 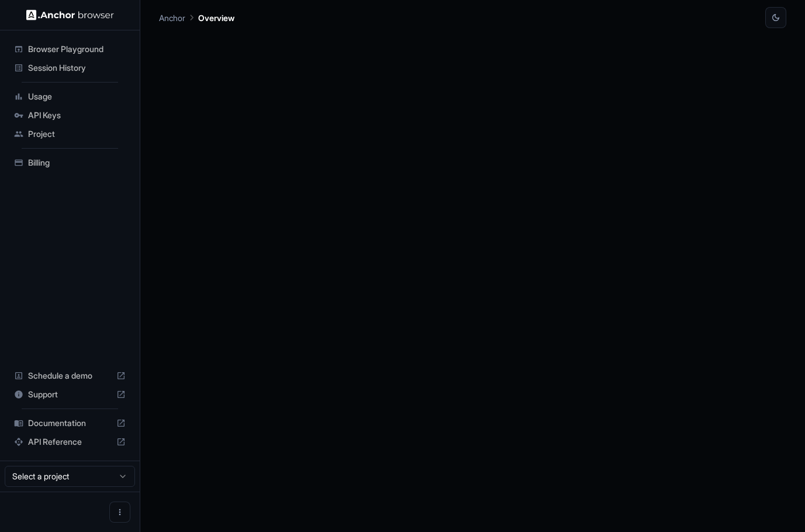 I want to click on button: Open menu, so click(x=120, y=511).